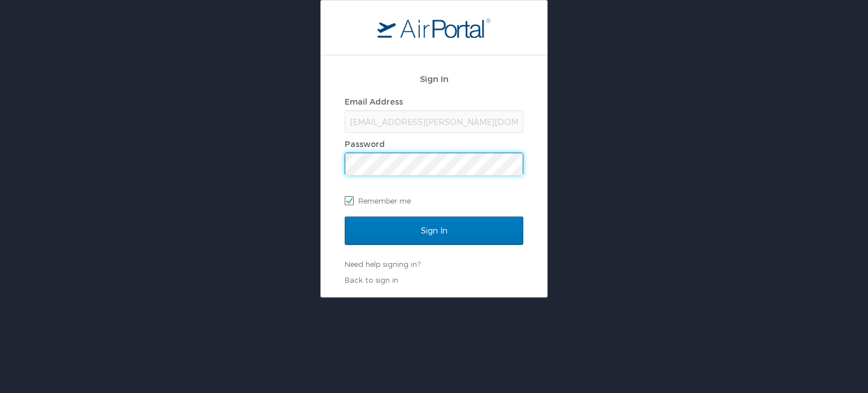  Describe the element at coordinates (383, 264) in the screenshot. I see `a: Need help signing in?` at that location.